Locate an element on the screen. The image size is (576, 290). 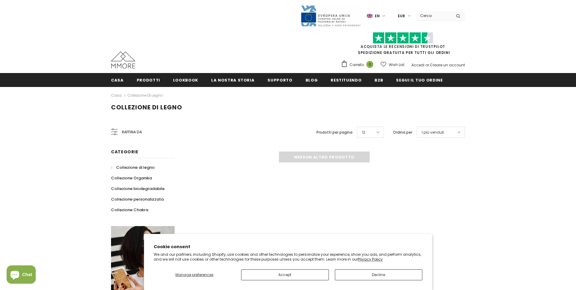
span: Categorie is located at coordinates (125, 152).